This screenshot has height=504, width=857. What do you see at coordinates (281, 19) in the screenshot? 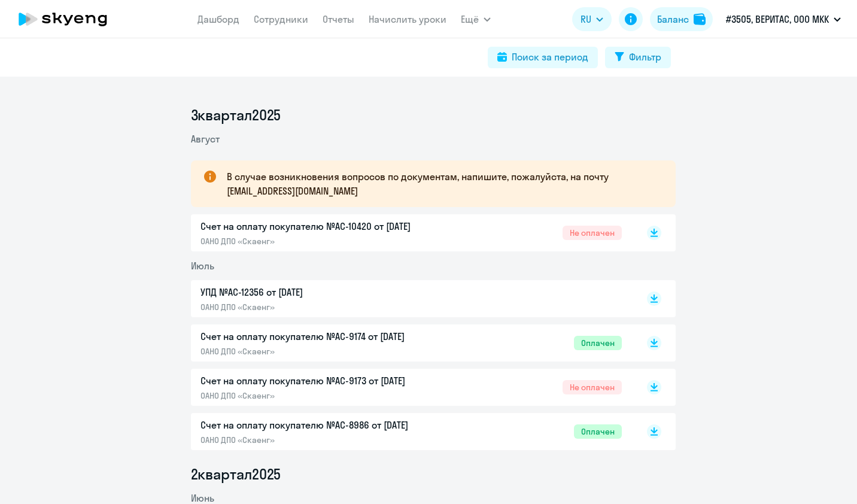
I see `a: Сотрудники` at bounding box center [281, 19].